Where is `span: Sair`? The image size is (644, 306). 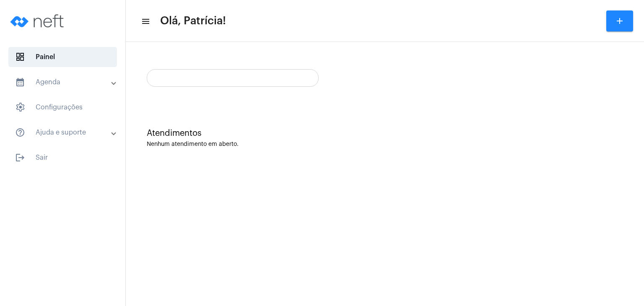
span: Sair is located at coordinates (62, 158).